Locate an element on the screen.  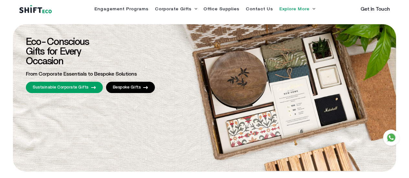
a: Corporate Gifts is located at coordinates (173, 9).